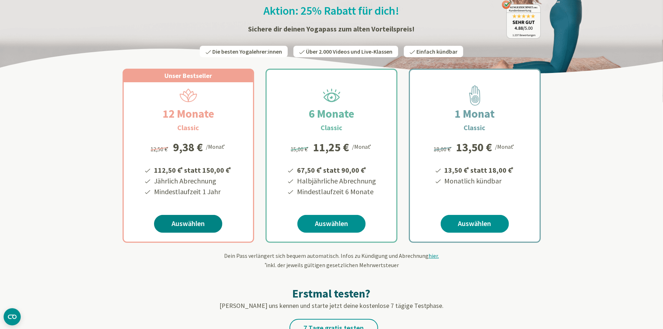 The height and width of the screenshot is (329, 663). I want to click on li: Monatlich kündbar, so click(479, 181).